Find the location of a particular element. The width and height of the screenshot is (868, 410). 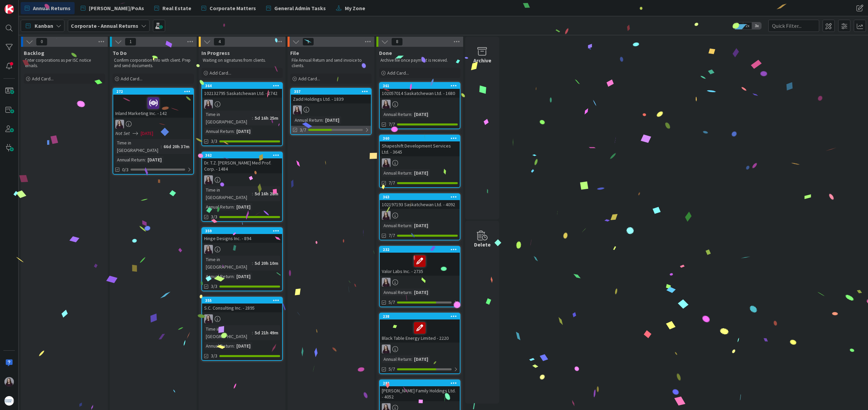

div: S.C. Consulting Inc. - 2895 is located at coordinates (242, 308).